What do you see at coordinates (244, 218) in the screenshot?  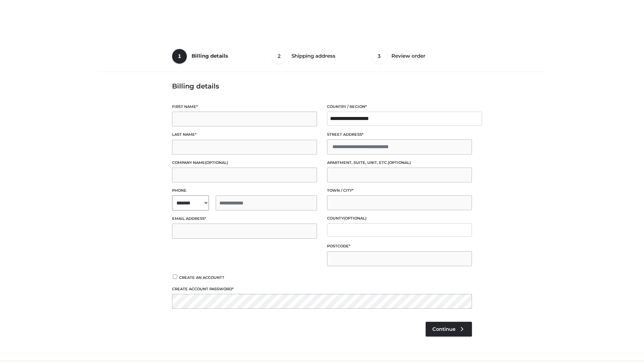 I see `label: Email address` at bounding box center [244, 218].